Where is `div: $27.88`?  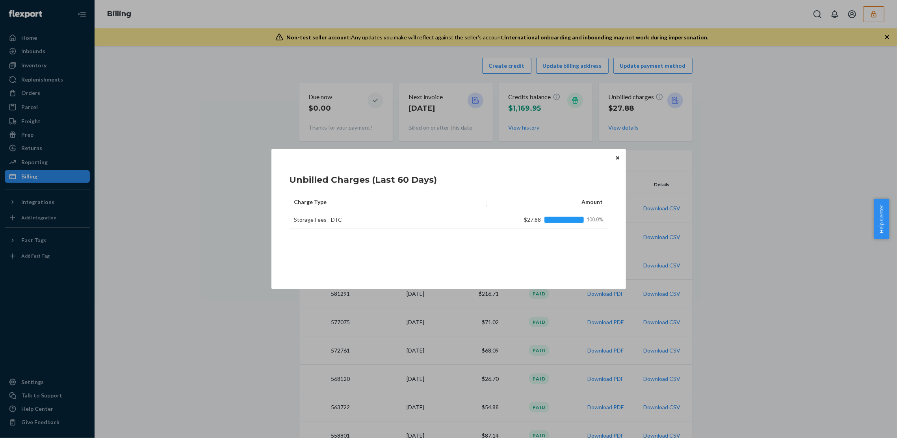
div: $27.88 is located at coordinates (551, 220).